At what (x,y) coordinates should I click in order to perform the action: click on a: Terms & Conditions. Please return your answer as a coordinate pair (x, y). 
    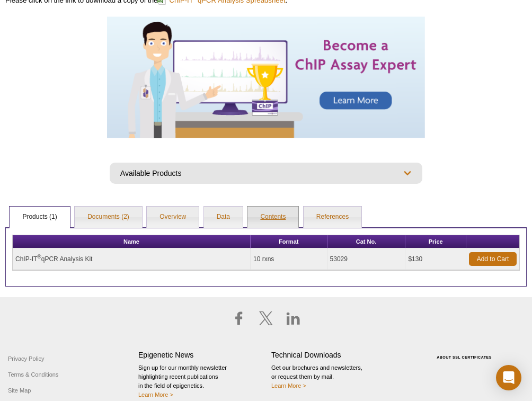
    Looking at the image, I should click on (32, 375).